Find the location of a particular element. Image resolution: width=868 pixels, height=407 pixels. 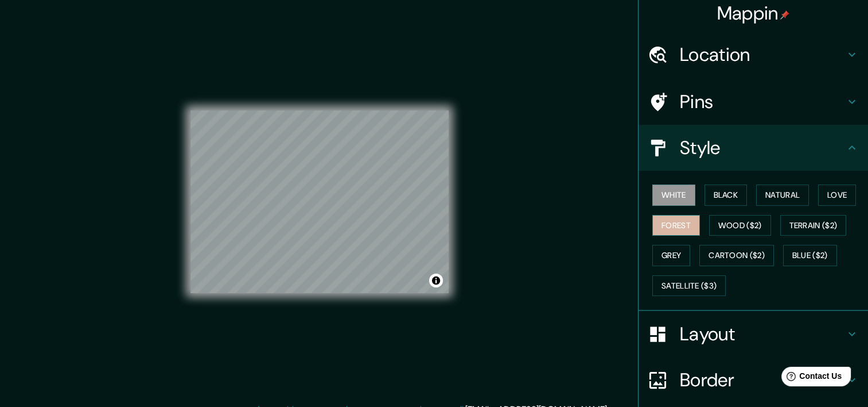

div: Border is located at coordinates (754, 380).